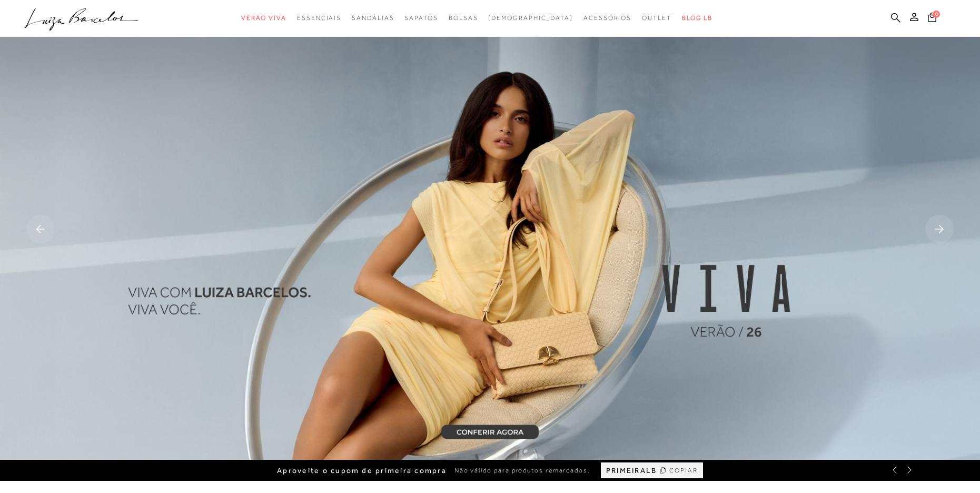  Describe the element at coordinates (607, 18) in the screenshot. I see `span: Acessórios` at that location.